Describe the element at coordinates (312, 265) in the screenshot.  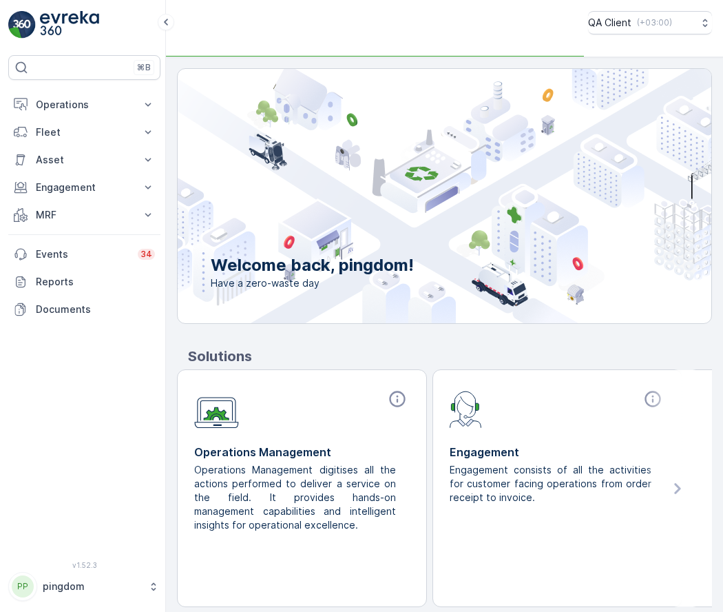
I see `p: Welcome back, pingdom!` at that location.